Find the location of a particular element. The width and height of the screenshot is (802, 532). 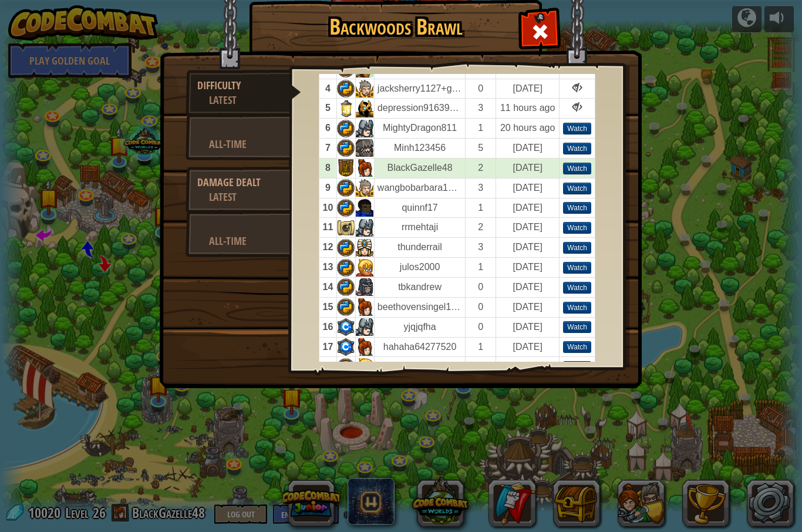

td: quinnf17 is located at coordinates (419, 208).